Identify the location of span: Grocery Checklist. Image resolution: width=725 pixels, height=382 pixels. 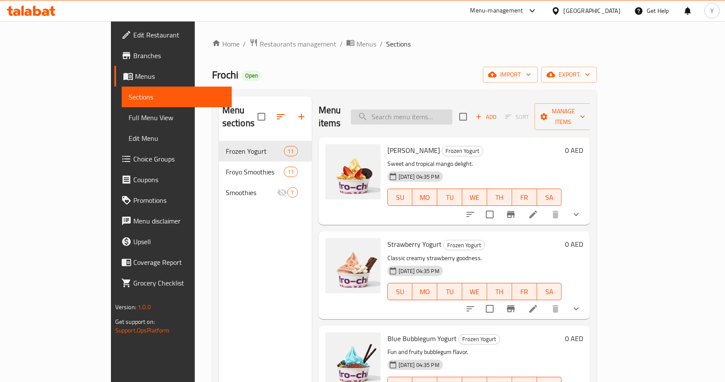
(179, 283).